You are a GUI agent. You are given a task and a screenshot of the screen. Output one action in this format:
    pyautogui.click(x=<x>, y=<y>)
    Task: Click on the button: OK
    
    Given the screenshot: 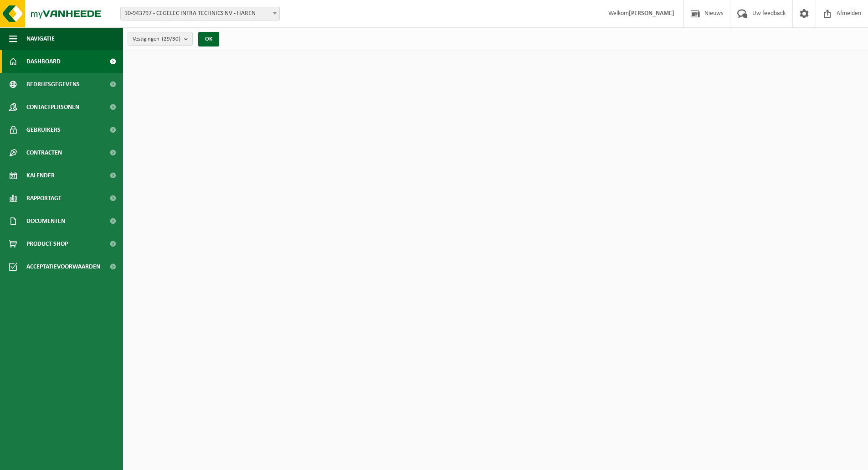 What is the action you would take?
    pyautogui.click(x=209, y=39)
    